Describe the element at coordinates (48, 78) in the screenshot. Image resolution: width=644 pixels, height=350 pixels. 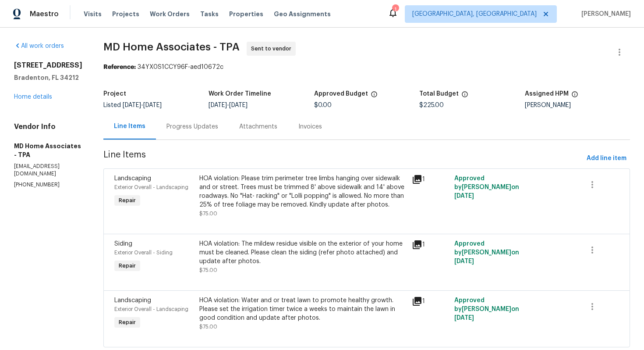
I see `h5: Bradenton, FL 34212` at that location.